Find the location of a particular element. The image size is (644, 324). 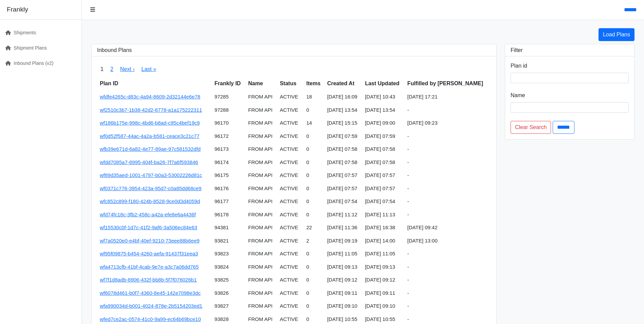

td: 96174 is located at coordinates (228, 162).